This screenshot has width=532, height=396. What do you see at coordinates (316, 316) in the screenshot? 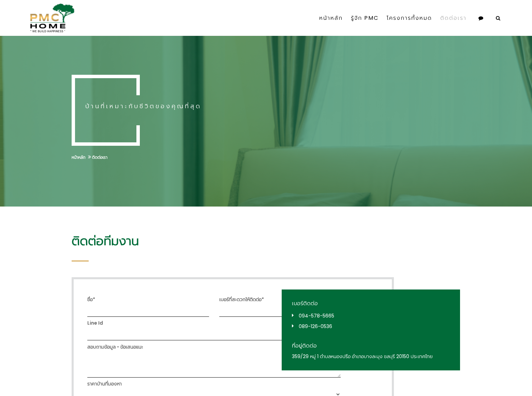
I see `a: 094-578-5665` at bounding box center [316, 316].